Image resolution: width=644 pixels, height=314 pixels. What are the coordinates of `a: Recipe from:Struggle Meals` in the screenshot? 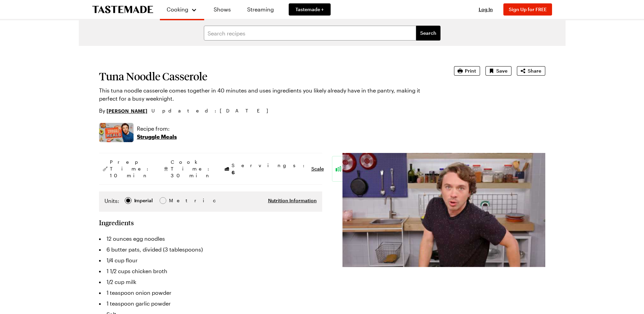 It's located at (157, 133).